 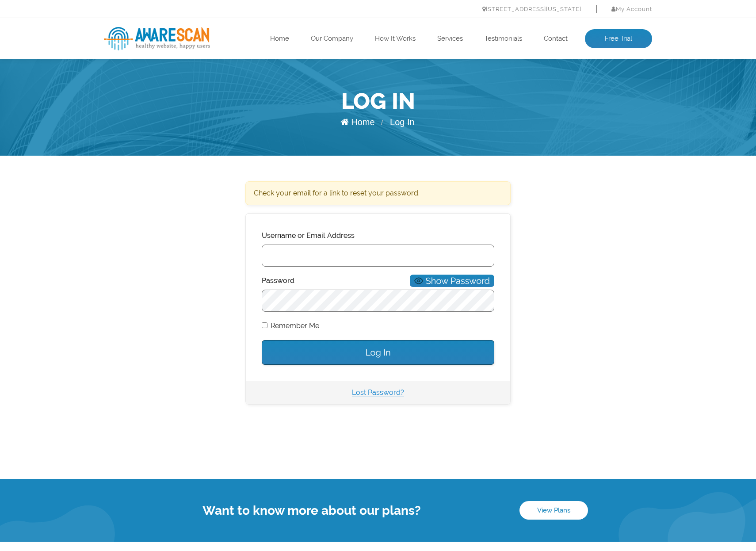 What do you see at coordinates (264, 325) in the screenshot?
I see `input: Remember Me` at bounding box center [264, 325].